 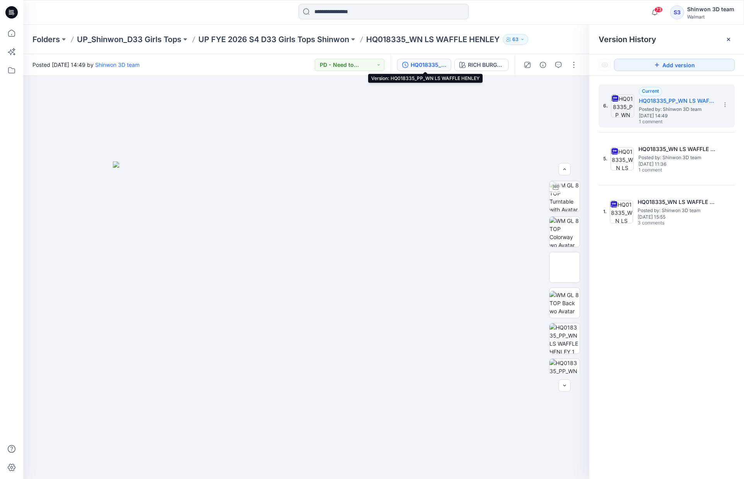 I want to click on span: 1., so click(x=605, y=212).